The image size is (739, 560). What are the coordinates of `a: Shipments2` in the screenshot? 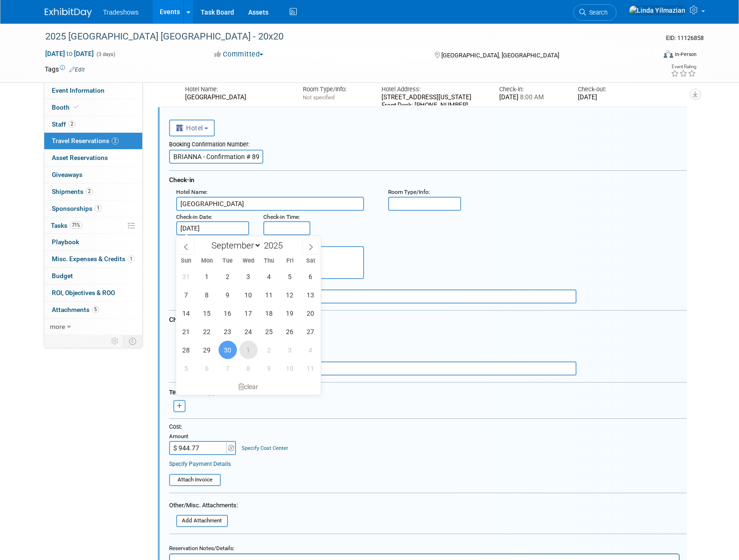 It's located at (93, 191).